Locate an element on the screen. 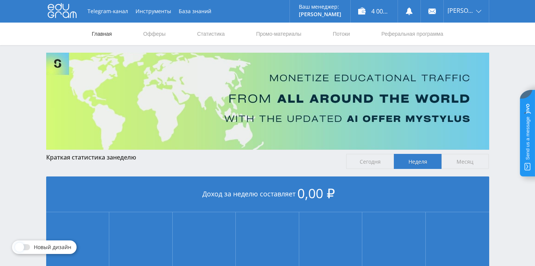 This screenshot has height=266, width=535. a: Потоки is located at coordinates (341, 34).